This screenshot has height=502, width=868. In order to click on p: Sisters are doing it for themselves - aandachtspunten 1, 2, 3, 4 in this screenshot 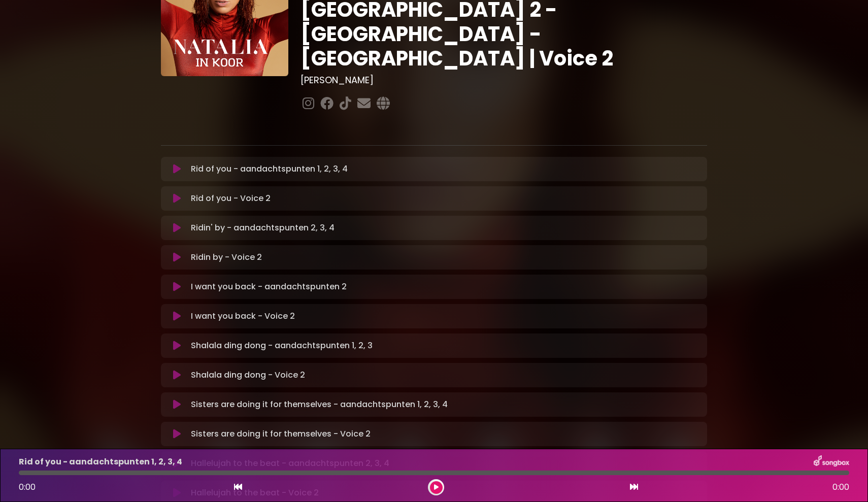, I will do `click(319, 405)`.